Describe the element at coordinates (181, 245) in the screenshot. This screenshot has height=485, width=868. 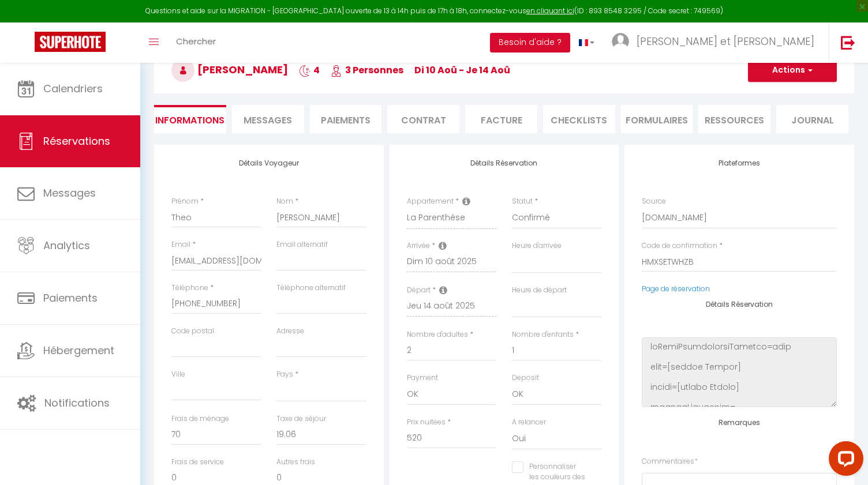
I see `label: Email` at that location.